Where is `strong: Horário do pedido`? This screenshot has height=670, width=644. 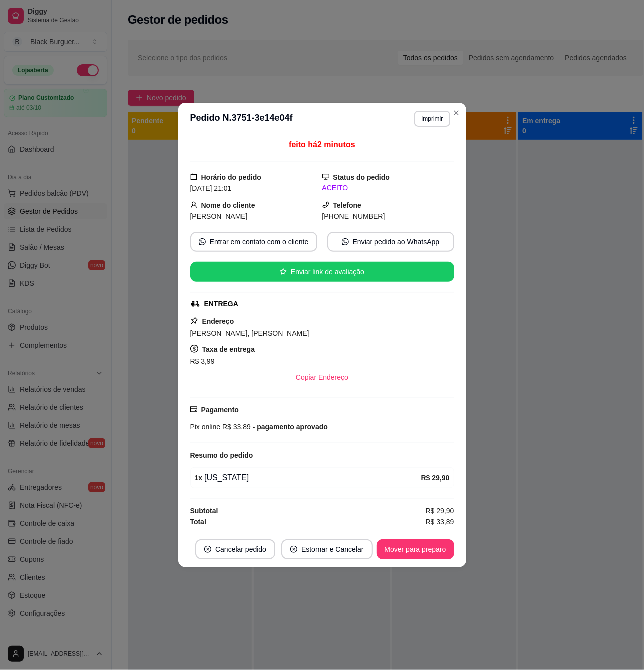
strong: Horário do pedido is located at coordinates (231, 177).